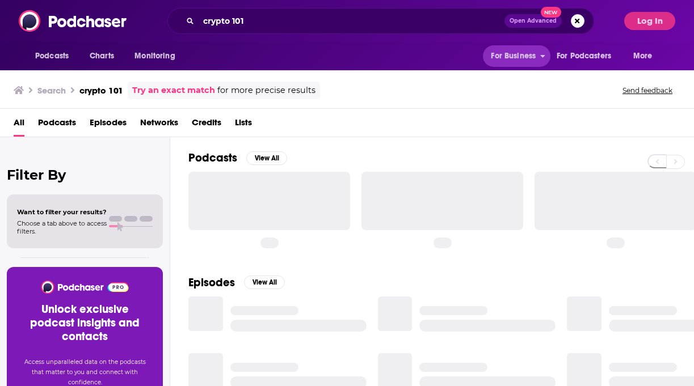 Image resolution: width=694 pixels, height=386 pixels. What do you see at coordinates (102, 56) in the screenshot?
I see `span: Charts` at bounding box center [102, 56].